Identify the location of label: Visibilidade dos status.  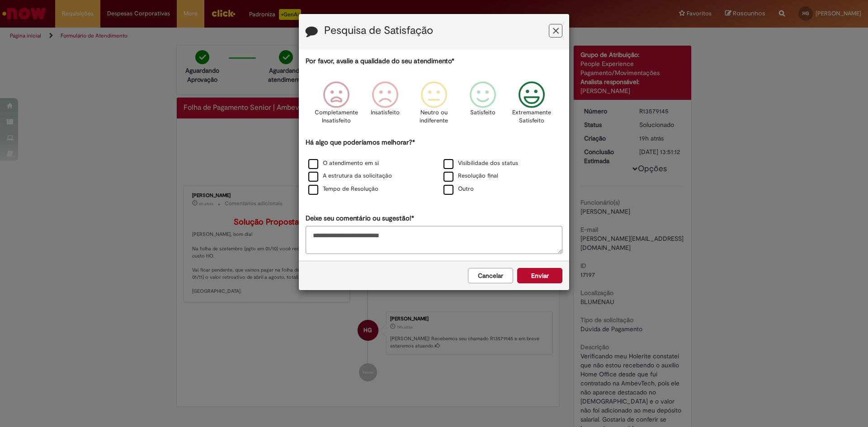
(480, 163).